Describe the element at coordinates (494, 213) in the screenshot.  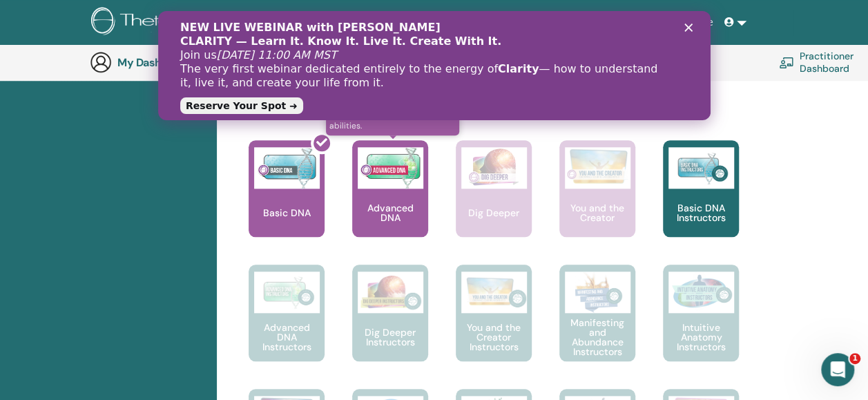
I see `p: Dig Deeper` at that location.